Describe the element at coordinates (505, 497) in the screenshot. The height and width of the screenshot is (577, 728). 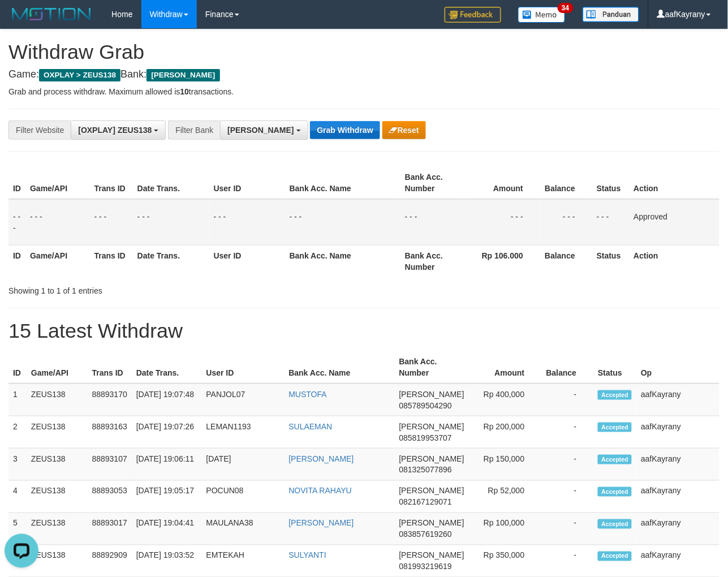
I see `td: Rp 52,000` at that location.